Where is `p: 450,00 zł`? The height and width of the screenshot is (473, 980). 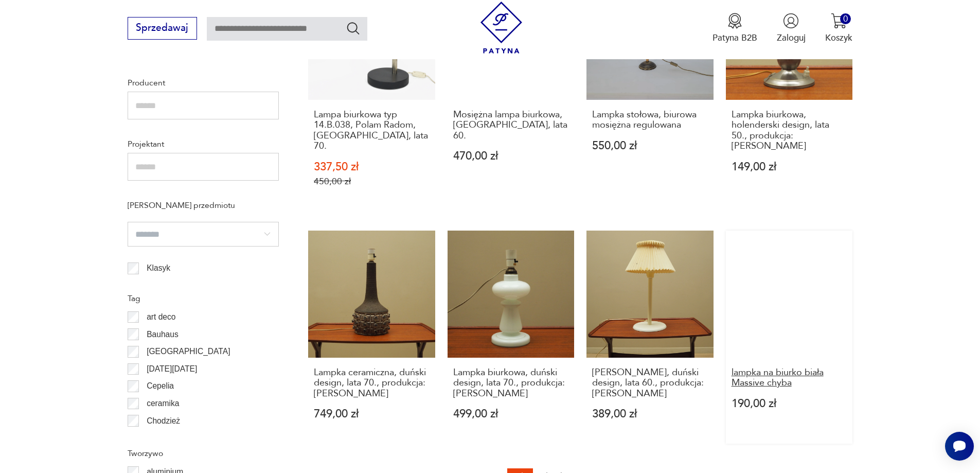 p: 450,00 zł is located at coordinates (372, 181).